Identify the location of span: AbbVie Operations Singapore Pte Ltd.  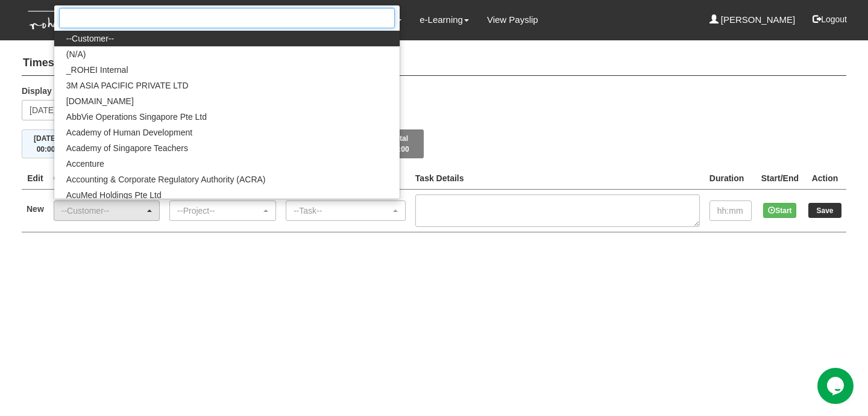
(136, 117).